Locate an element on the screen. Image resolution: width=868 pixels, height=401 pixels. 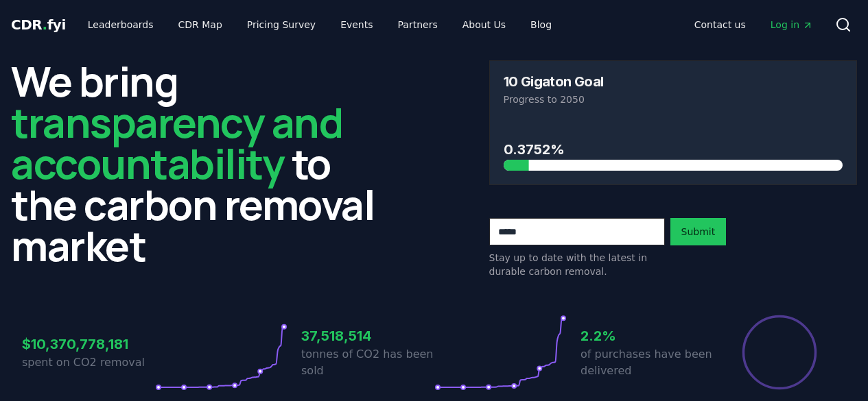
p: tonnes of CO2 has been sold is located at coordinates (368, 362).